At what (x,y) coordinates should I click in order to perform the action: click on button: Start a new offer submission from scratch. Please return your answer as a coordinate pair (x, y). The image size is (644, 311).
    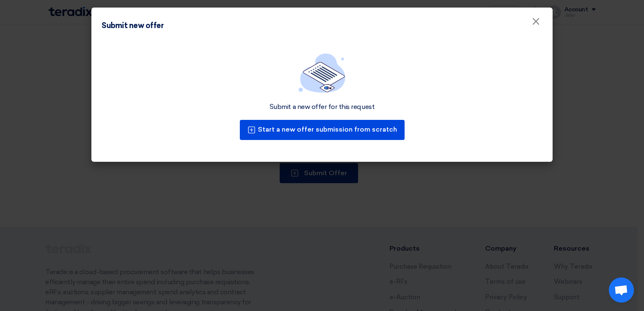
    Looking at the image, I should click on (322, 130).